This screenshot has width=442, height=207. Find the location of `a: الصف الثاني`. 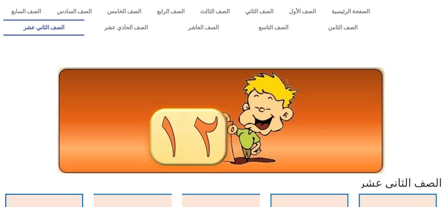

a: الصف الثاني is located at coordinates (259, 12).